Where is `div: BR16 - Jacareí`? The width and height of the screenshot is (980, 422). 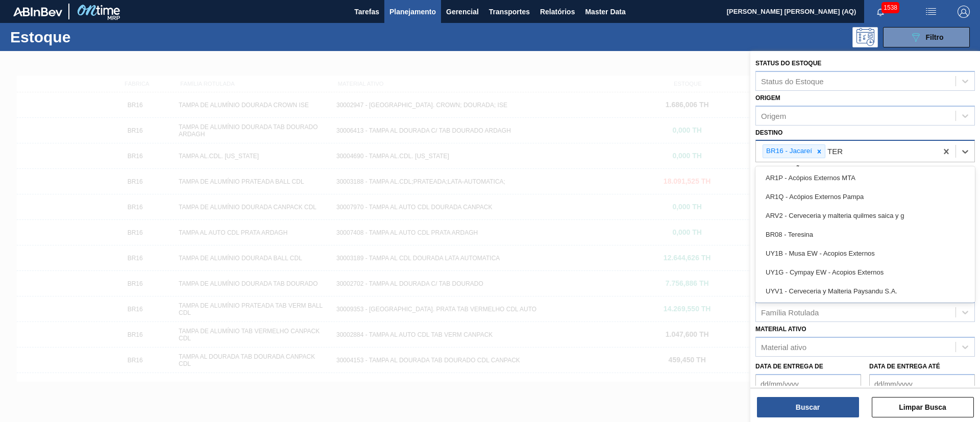
div: BR16 - Jacareí is located at coordinates (788, 151).